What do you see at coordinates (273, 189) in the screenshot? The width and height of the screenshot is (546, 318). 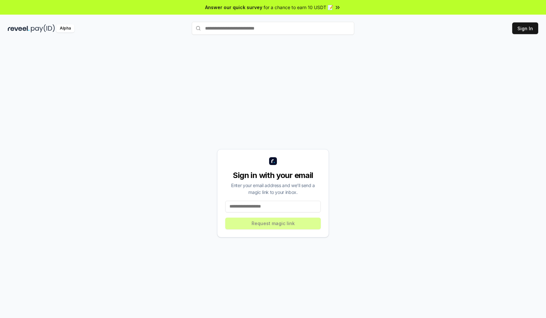 I see `div: Enter your email address and we’ll send a magic link to your inbox.` at bounding box center [273, 189].